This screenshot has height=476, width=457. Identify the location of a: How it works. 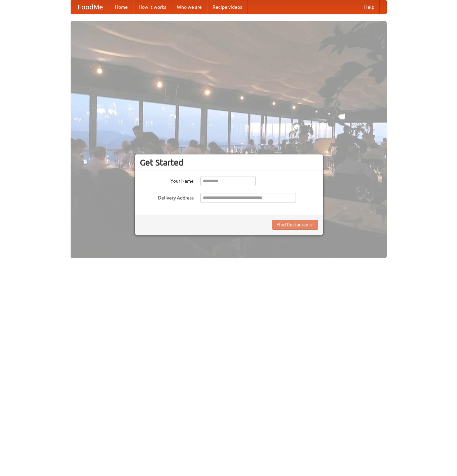
(152, 7).